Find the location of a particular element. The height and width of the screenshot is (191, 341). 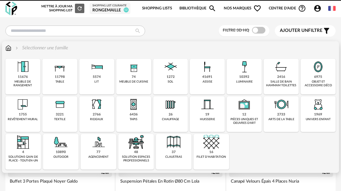

div: lit is located at coordinates (96, 82).